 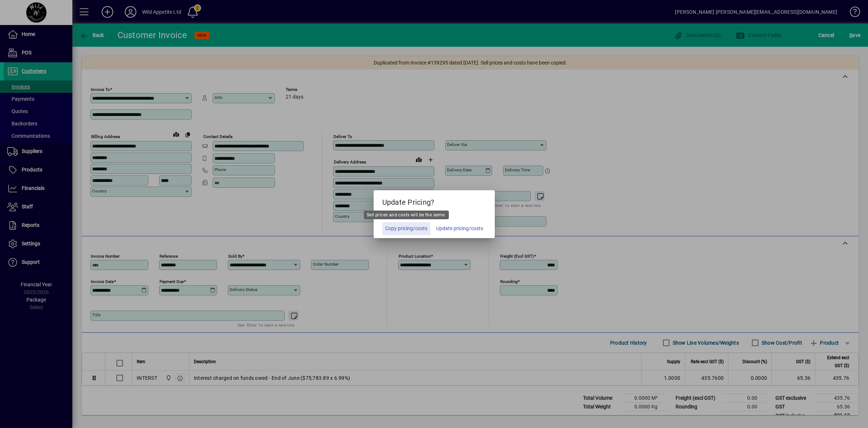 I want to click on span: Copy pricing/costs, so click(x=407, y=228).